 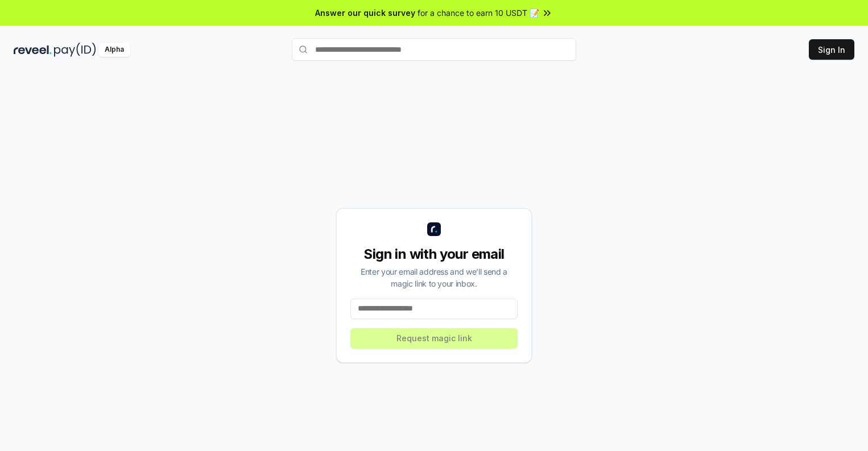 I want to click on div: Enter your email address and we’ll send a magic link to your inbox., so click(x=434, y=277).